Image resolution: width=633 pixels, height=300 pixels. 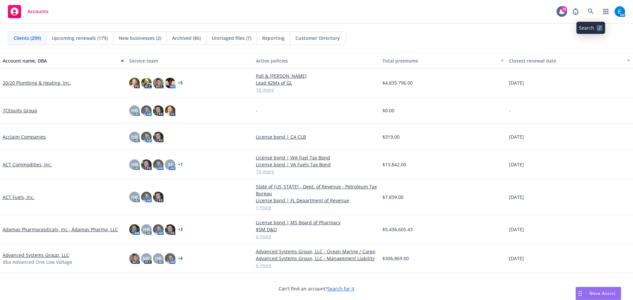 I want to click on div: Service team, so click(x=190, y=61).